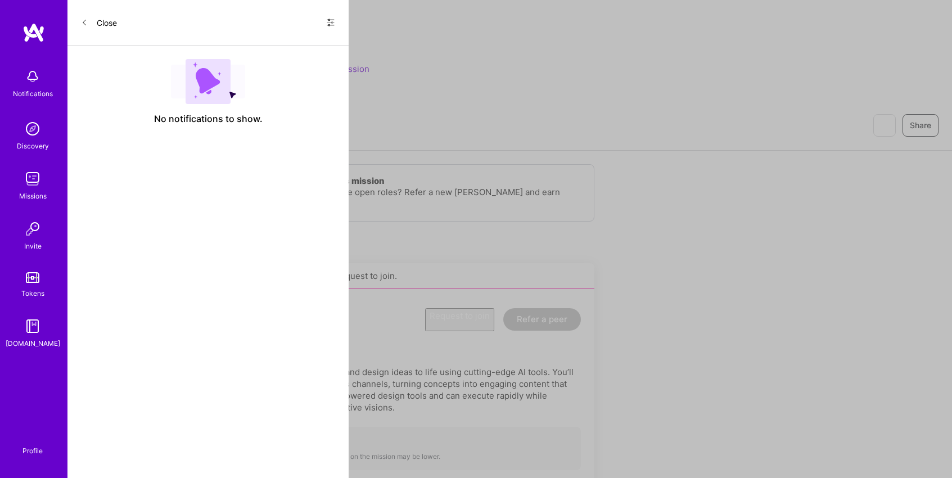 The width and height of the screenshot is (952, 478). What do you see at coordinates (33, 93) in the screenshot?
I see `div: Notifications` at bounding box center [33, 93].